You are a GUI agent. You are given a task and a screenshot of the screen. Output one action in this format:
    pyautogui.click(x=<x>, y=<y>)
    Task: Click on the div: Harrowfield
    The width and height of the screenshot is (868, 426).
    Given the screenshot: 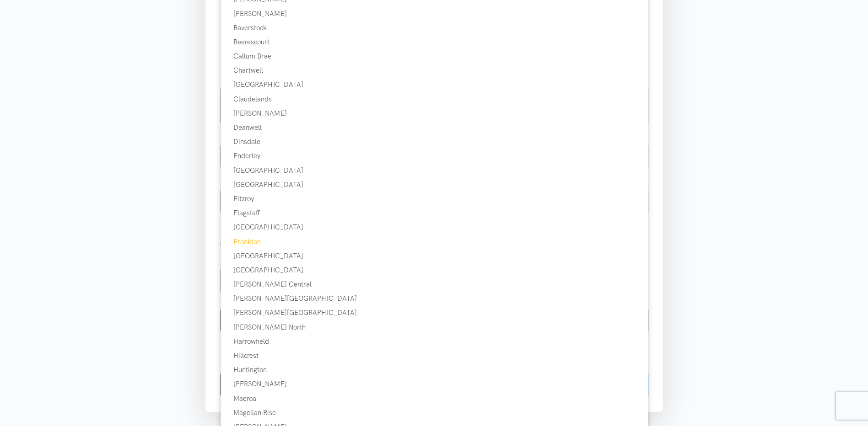 What is the action you would take?
    pyautogui.click(x=434, y=341)
    